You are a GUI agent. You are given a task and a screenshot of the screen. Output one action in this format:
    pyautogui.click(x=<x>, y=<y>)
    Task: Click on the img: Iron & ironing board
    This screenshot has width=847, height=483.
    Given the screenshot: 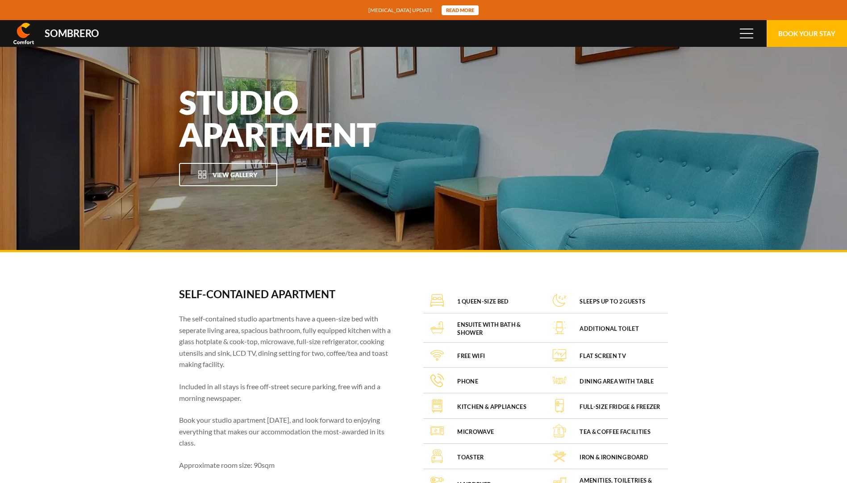 What is the action you would take?
    pyautogui.click(x=559, y=456)
    